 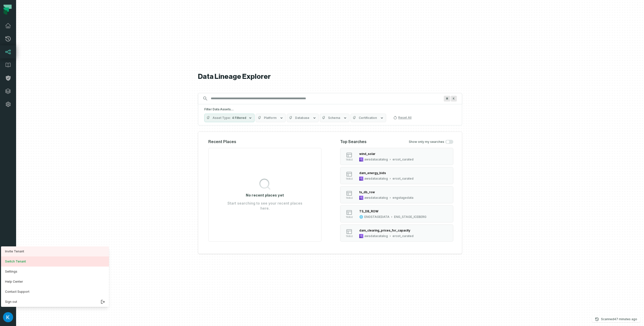 I want to click on a: Help Center, so click(x=55, y=282).